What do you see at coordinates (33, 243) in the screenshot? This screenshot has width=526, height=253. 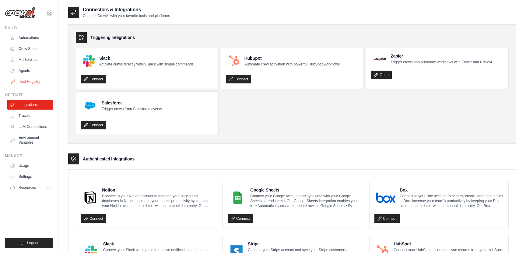 I see `span: Logout` at bounding box center [33, 243].